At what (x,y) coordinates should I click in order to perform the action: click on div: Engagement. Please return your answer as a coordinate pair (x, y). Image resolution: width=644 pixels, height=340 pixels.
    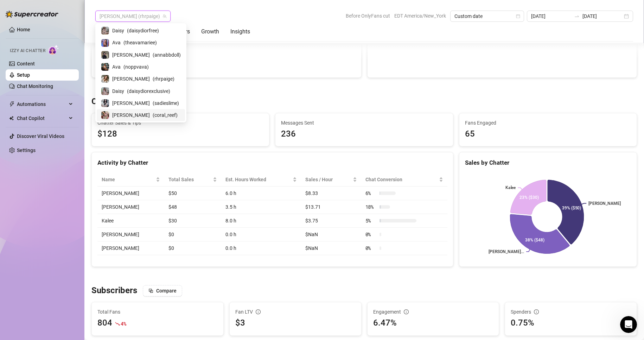
    Looking at the image, I should click on (433, 312).